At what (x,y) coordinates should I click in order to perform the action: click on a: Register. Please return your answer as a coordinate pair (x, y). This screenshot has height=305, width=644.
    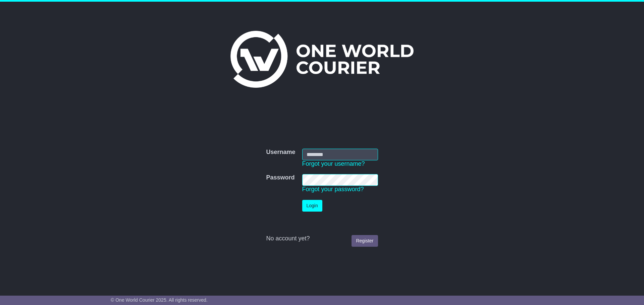
    Looking at the image, I should click on (365, 241).